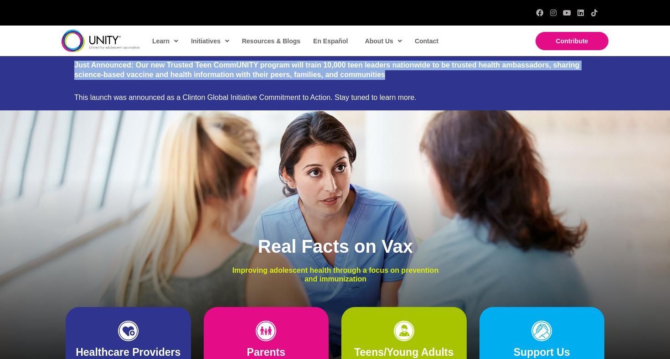  Describe the element at coordinates (540, 13) in the screenshot. I see `a: Facebook` at that location.